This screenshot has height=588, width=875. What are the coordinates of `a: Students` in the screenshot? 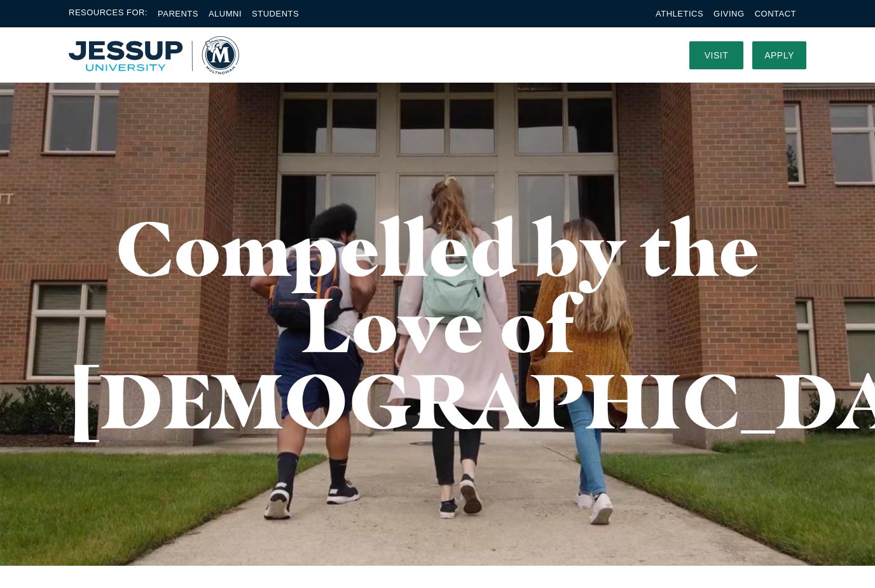 It's located at (275, 13).